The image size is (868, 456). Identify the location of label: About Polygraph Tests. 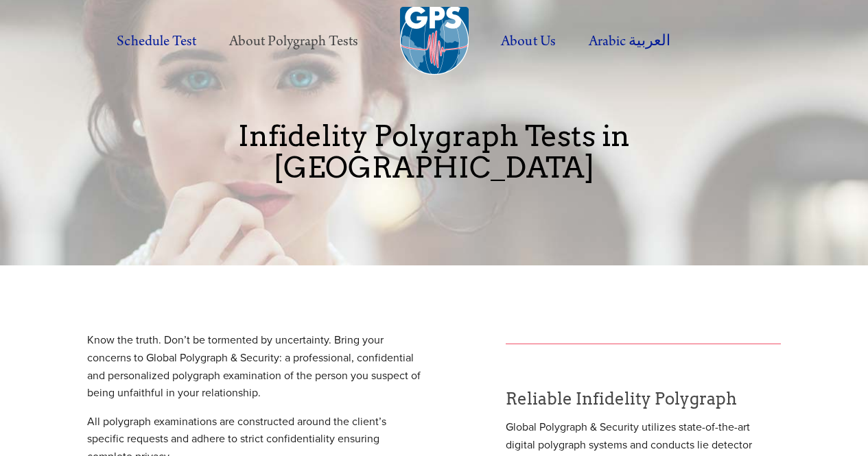
(293, 41).